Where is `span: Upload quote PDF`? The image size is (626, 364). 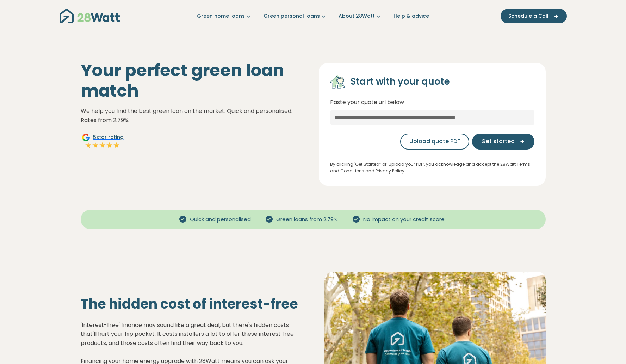
span: Upload quote PDF is located at coordinates (435, 142).